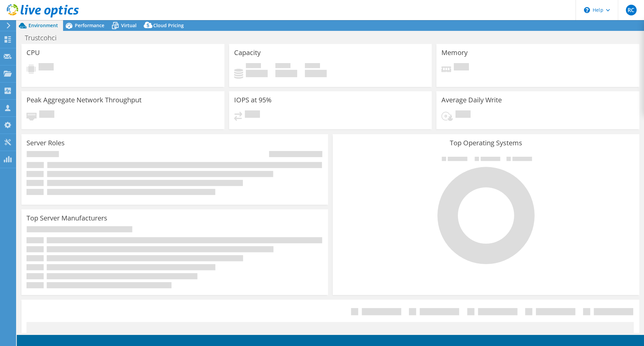  I want to click on h3: Server Roles, so click(46, 143).